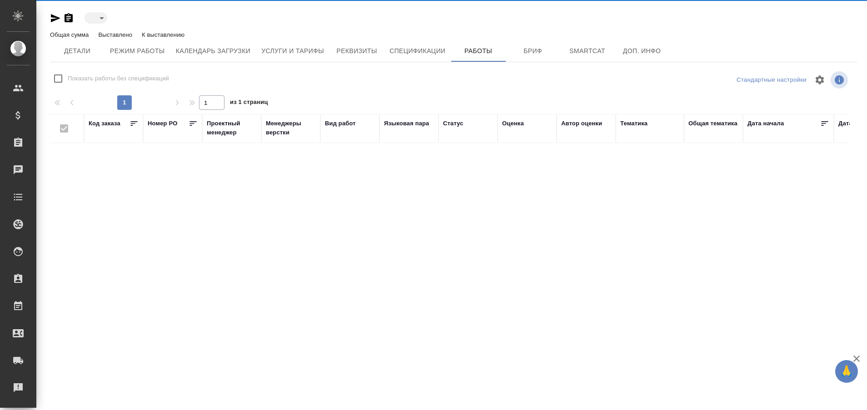 This screenshot has width=867, height=410. I want to click on span: Доп. инфо, so click(642, 51).